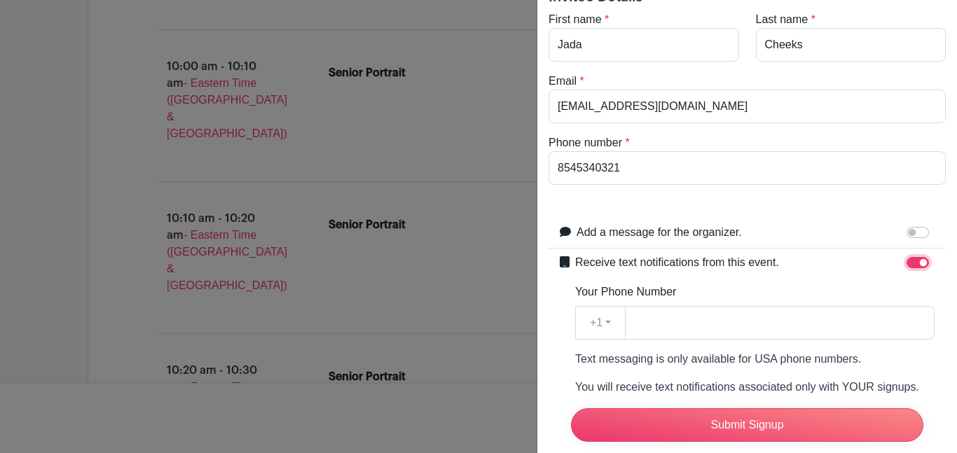 This screenshot has height=453, width=957. What do you see at coordinates (601, 323) in the screenshot?
I see `button: +1` at bounding box center [601, 323].